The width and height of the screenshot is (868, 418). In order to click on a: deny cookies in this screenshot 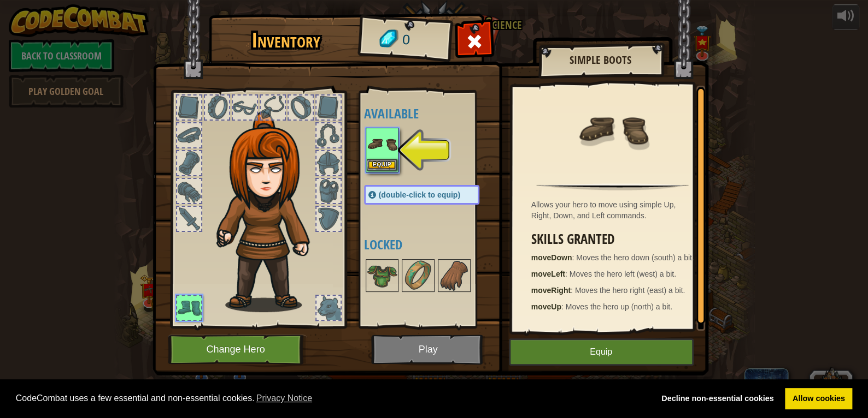, I will do `click(717, 399)`.